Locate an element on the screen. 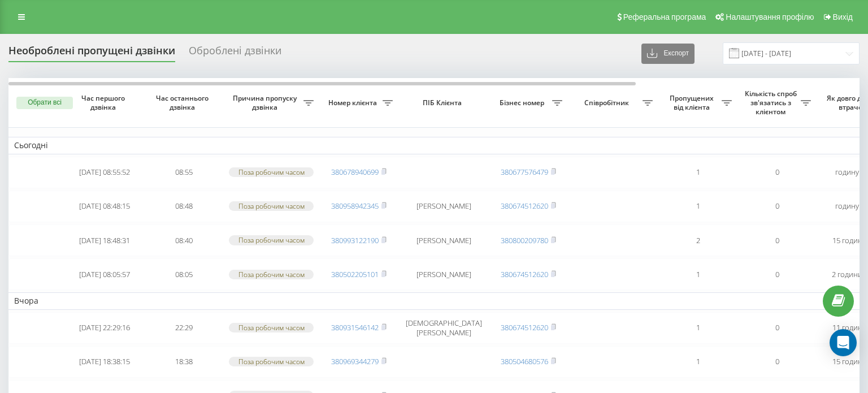 The height and width of the screenshot is (393, 868). span: Співробітник is located at coordinates (608, 103).